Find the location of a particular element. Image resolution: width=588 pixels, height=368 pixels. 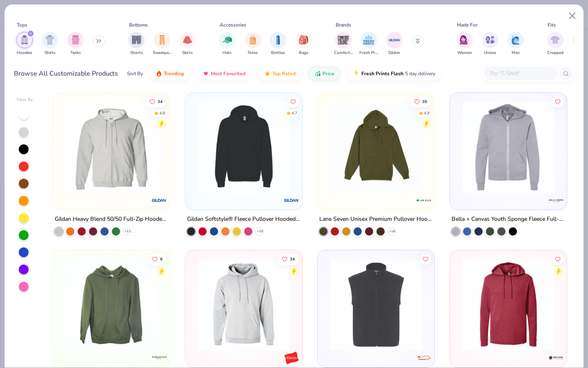

img: TopRated.gif is located at coordinates (267, 74).